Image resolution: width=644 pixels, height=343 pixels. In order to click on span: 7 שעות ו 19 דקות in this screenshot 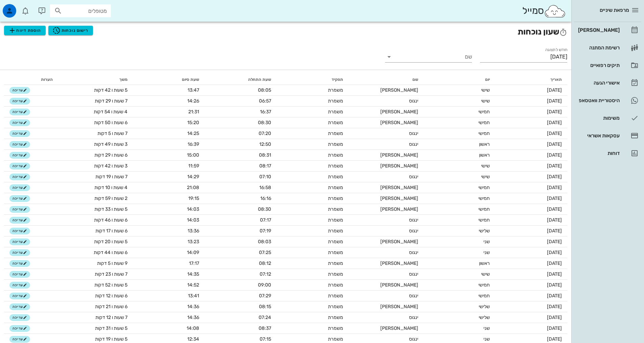, I will do `click(111, 176)`.